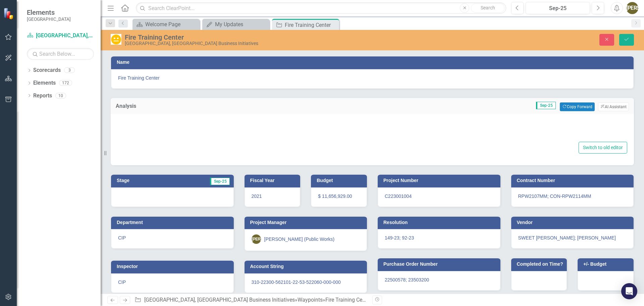 This screenshot has height=306, width=644. I want to click on h3: Department, so click(173, 222).